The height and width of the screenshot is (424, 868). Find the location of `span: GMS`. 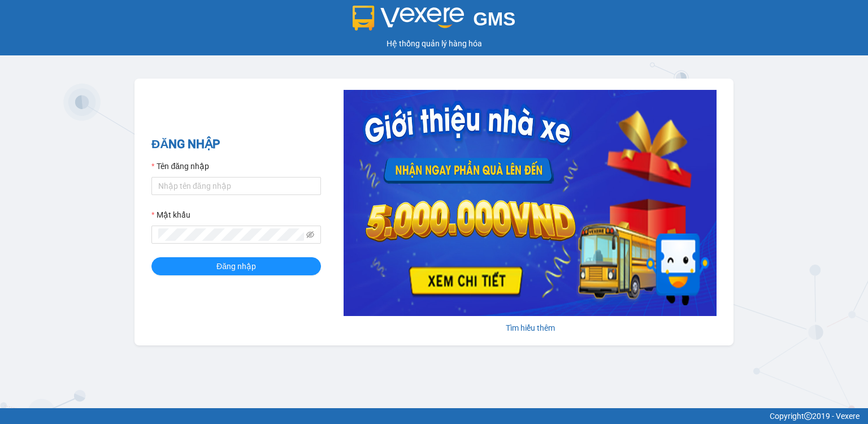

span: GMS is located at coordinates (494, 19).